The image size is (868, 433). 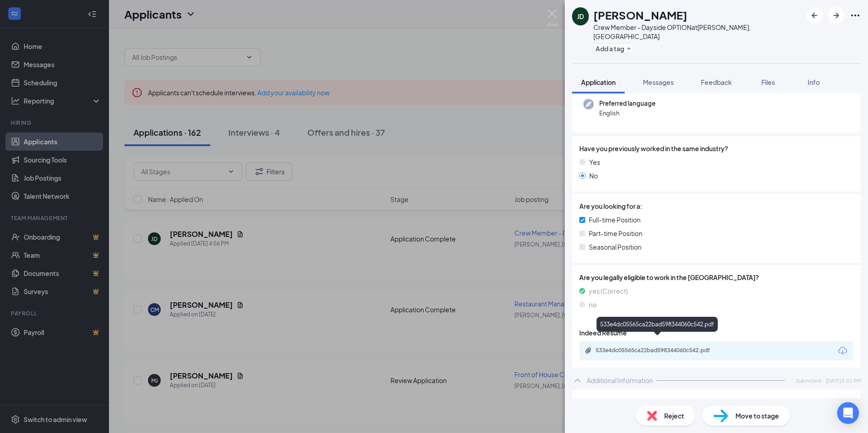 What do you see at coordinates (836, 15) in the screenshot?
I see `svg: ArrowRight` at bounding box center [836, 15].